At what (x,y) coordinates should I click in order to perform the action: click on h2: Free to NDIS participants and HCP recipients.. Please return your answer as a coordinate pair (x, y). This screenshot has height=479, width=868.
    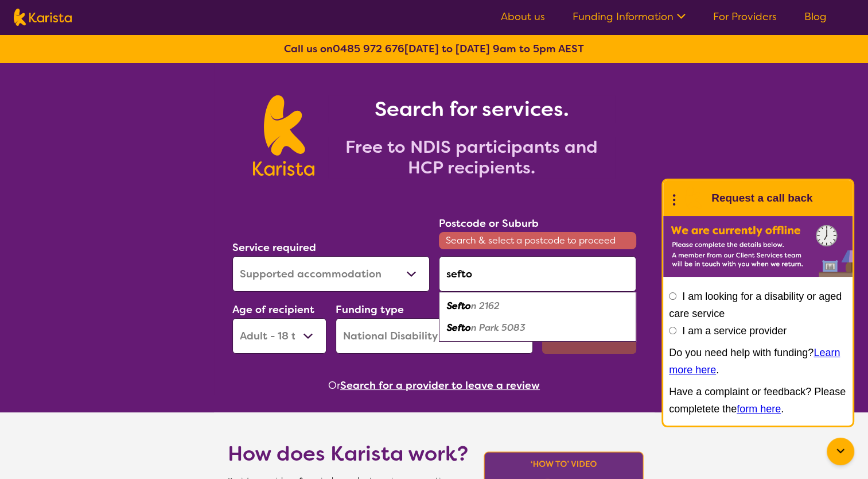
    Looking at the image, I should click on (471, 157).